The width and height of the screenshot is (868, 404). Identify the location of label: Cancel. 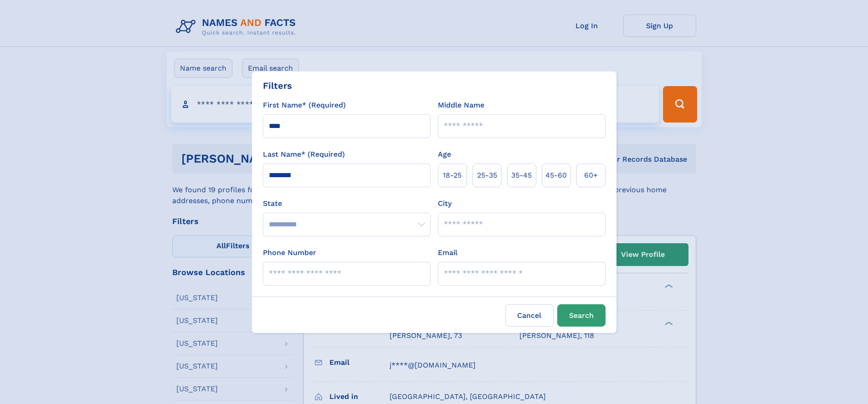
(530, 315).